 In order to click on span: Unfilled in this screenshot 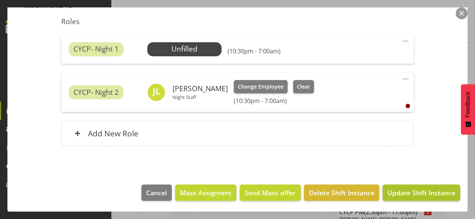, I will do `click(184, 49)`.